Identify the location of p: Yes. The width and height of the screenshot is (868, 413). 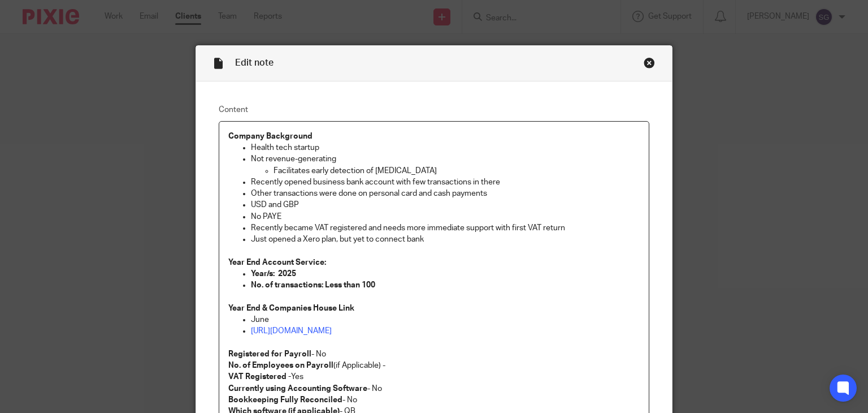
(434, 377).